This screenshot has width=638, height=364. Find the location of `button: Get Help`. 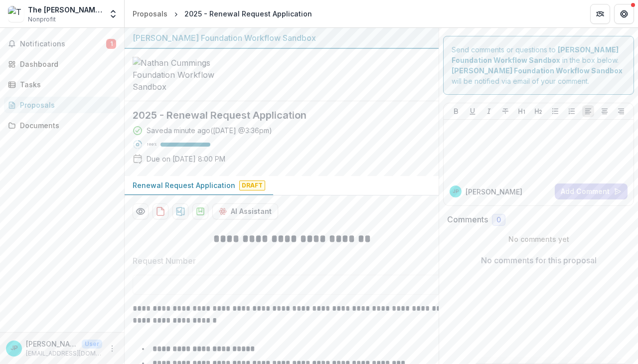

button: Get Help is located at coordinates (624, 14).